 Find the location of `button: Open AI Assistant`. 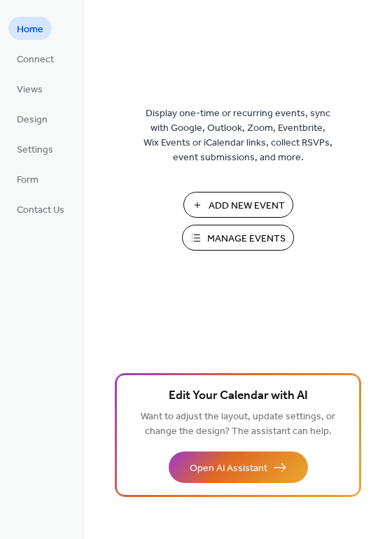

button: Open AI Assistant is located at coordinates (238, 466).